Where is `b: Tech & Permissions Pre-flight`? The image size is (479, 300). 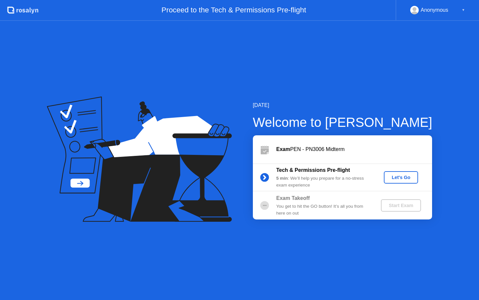
b: Tech & Permissions Pre-flight is located at coordinates (313, 170).